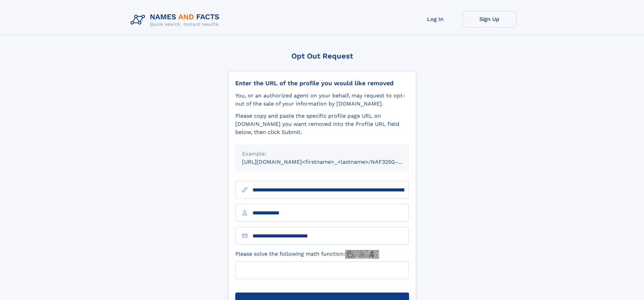  Describe the element at coordinates (490, 19) in the screenshot. I see `a: Sign Up` at that location.